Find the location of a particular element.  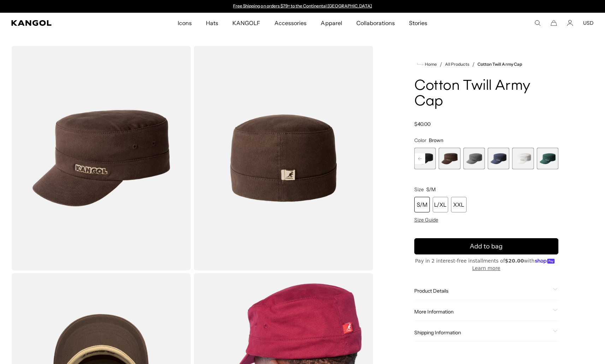

span: Add to bag is located at coordinates (486, 246).